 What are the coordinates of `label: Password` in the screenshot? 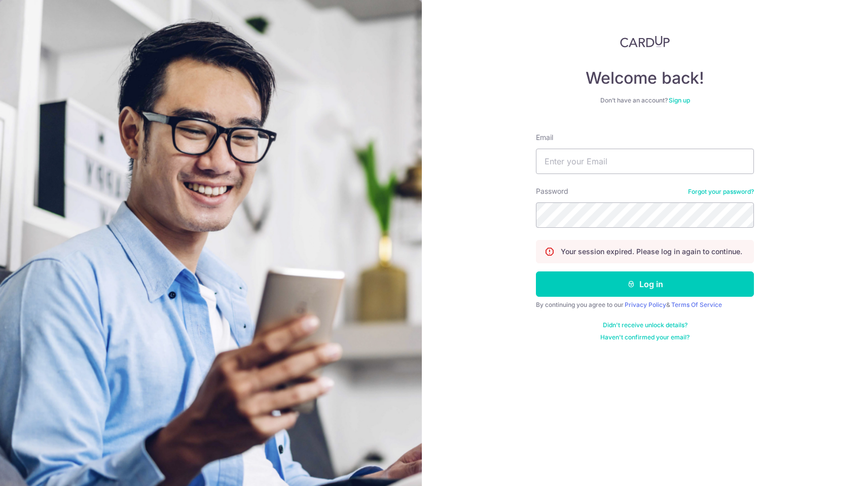 It's located at (552, 191).